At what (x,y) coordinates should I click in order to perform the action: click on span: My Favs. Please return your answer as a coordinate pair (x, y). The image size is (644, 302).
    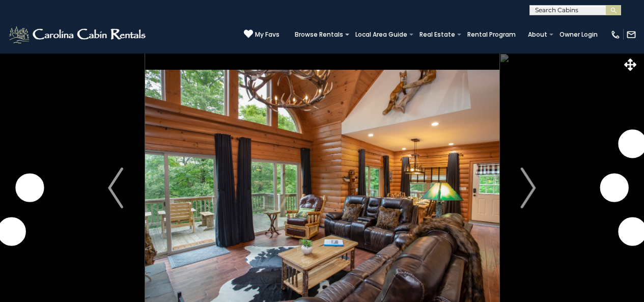
    Looking at the image, I should click on (267, 35).